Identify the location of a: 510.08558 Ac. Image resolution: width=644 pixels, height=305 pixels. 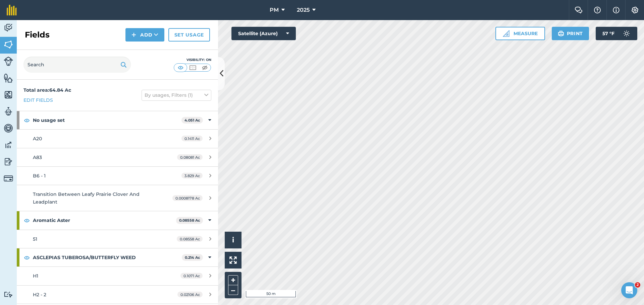
(118, 239).